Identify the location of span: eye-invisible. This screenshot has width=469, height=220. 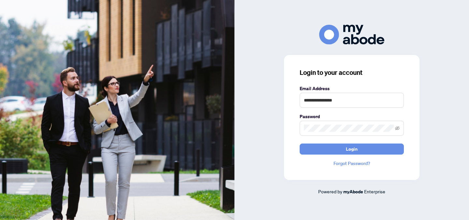
(398, 128).